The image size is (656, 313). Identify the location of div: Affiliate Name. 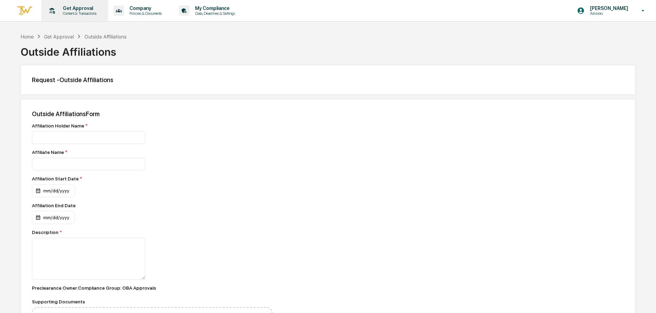
(152, 152).